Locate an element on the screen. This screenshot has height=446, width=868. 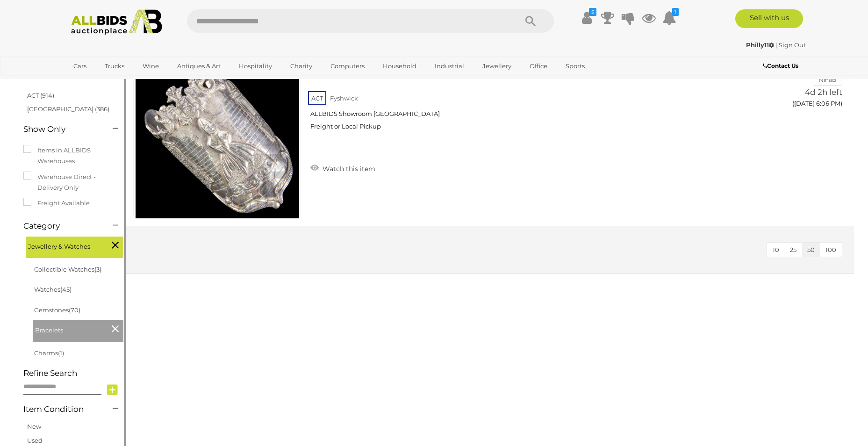
a: Used is located at coordinates (35, 441).